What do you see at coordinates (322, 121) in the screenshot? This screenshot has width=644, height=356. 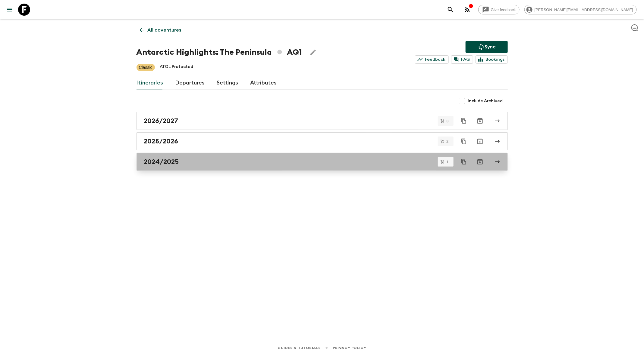 I see `a: 2026/2027` at bounding box center [322, 121].